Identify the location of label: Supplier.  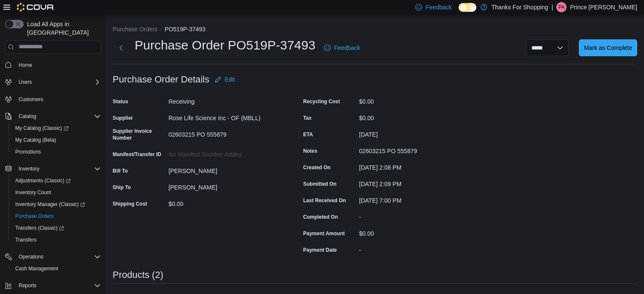
(123, 118).